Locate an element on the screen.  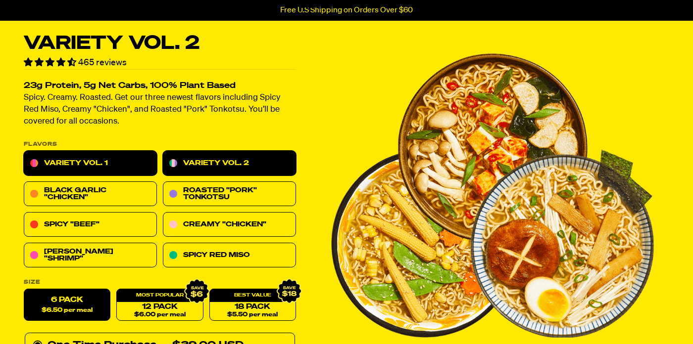
a: Creamy "Chicken" is located at coordinates (229, 225).